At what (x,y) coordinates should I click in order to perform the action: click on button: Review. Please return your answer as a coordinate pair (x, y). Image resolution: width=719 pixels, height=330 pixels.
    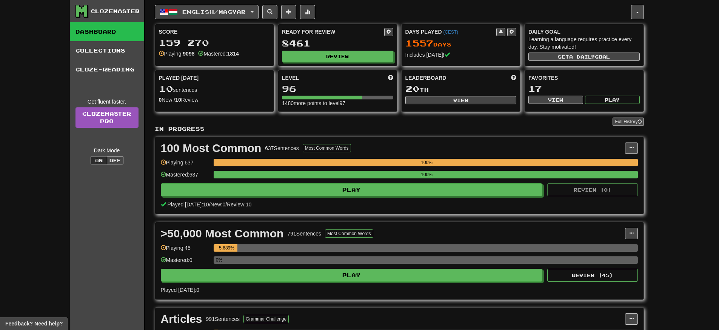
    Looking at the image, I should click on (337, 56).